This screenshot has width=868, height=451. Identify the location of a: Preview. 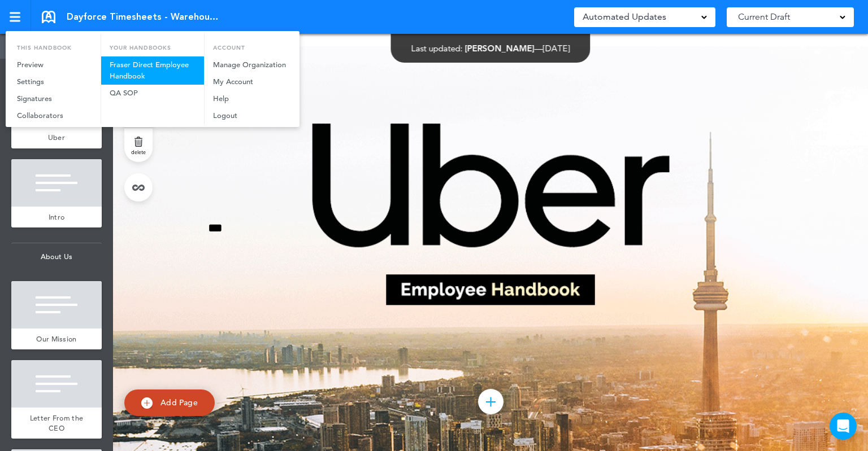
(54, 65).